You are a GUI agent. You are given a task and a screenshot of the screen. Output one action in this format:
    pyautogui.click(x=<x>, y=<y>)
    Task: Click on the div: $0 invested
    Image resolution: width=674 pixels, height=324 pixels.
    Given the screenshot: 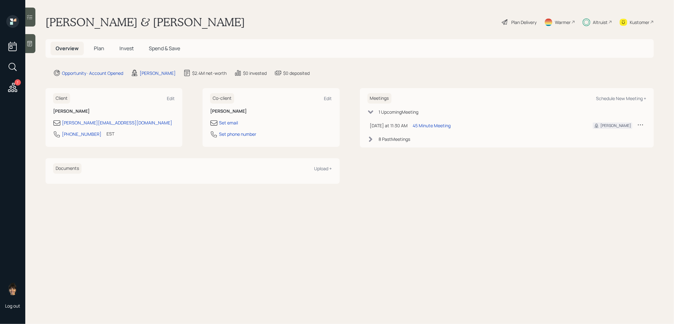 What is the action you would take?
    pyautogui.click(x=255, y=73)
    